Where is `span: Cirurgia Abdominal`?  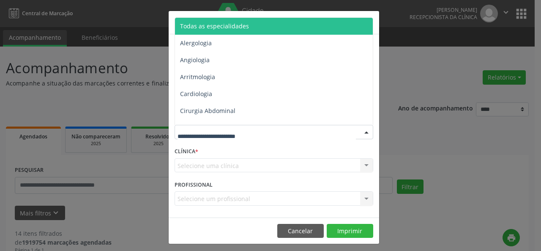
span: Cirurgia Abdominal is located at coordinates (208, 110).